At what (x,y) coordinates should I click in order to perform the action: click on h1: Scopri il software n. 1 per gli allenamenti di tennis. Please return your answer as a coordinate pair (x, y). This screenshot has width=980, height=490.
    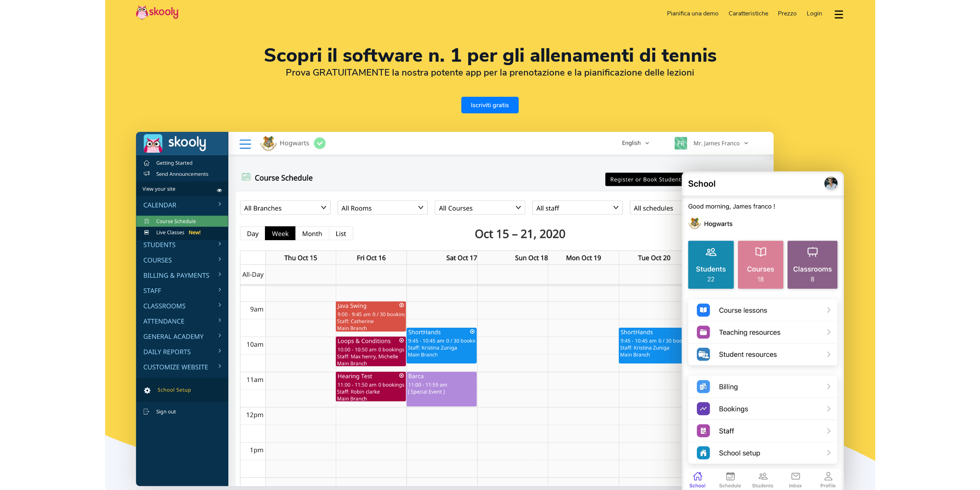
    Looking at the image, I should click on (490, 56).